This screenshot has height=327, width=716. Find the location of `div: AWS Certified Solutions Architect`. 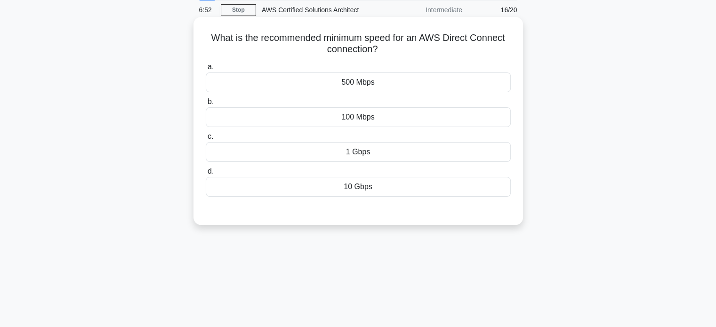

div: AWS Certified Solutions Architect is located at coordinates (321, 10).